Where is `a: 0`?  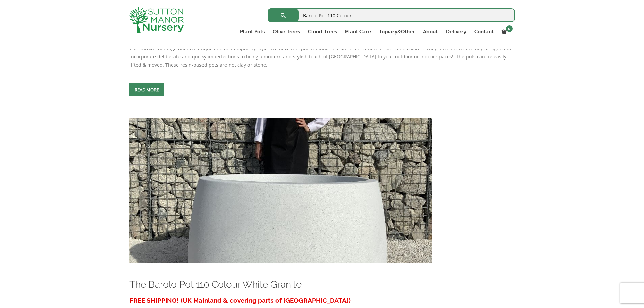
a: 0 is located at coordinates (506, 32).